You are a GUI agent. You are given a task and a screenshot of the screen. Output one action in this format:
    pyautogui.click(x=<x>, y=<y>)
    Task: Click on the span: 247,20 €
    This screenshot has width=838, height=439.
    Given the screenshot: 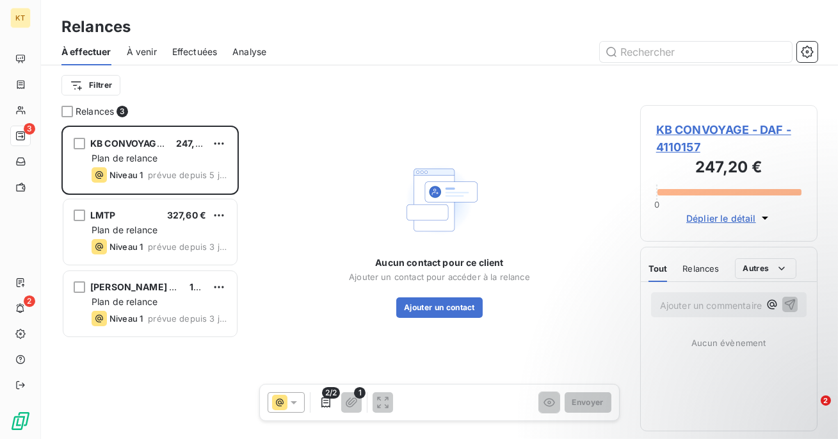 What is the action you would take?
    pyautogui.click(x=195, y=143)
    